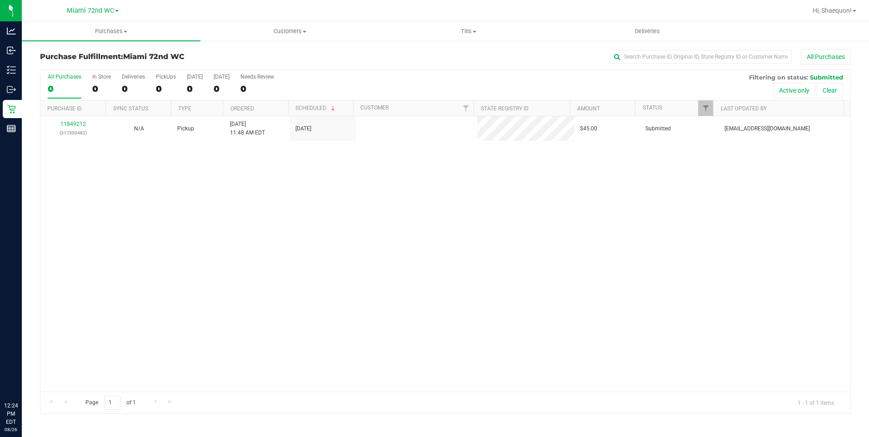  What do you see at coordinates (794, 90) in the screenshot?
I see `button: Active only` at bounding box center [794, 90].